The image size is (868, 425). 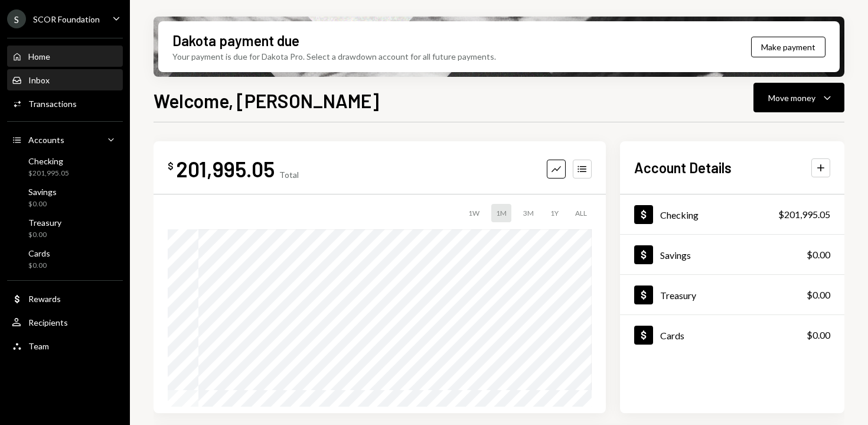 What do you see at coordinates (39, 80) in the screenshot?
I see `div: Inbox` at bounding box center [39, 80].